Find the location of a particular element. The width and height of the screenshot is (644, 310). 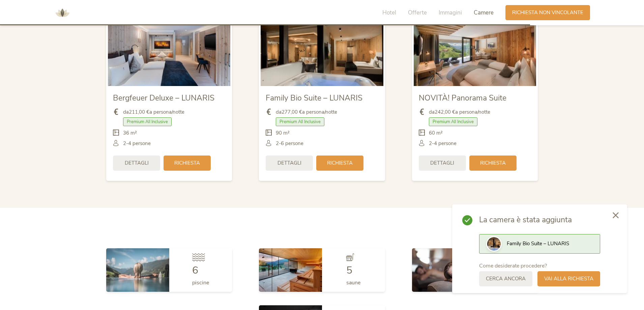

b: 242,00 € is located at coordinates (445, 112).